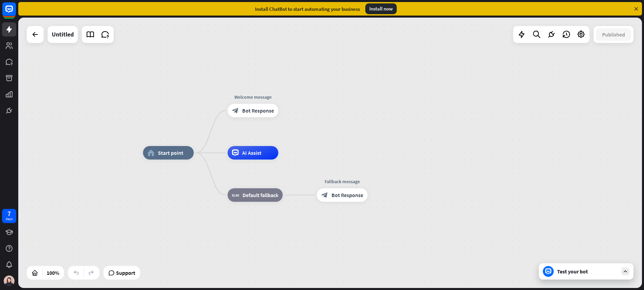  What do you see at coordinates (235, 195) in the screenshot?
I see `i: block_fallback` at bounding box center [235, 195].